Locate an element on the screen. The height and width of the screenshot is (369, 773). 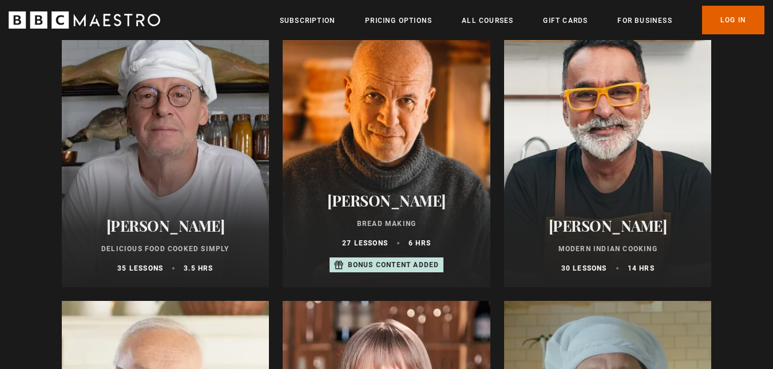
p: 35 lessons is located at coordinates (140, 268).